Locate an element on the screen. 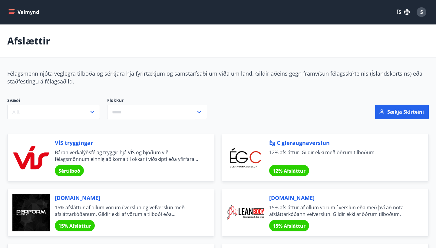 This screenshot has width=436, height=248. label: Flokkur is located at coordinates (157, 101).